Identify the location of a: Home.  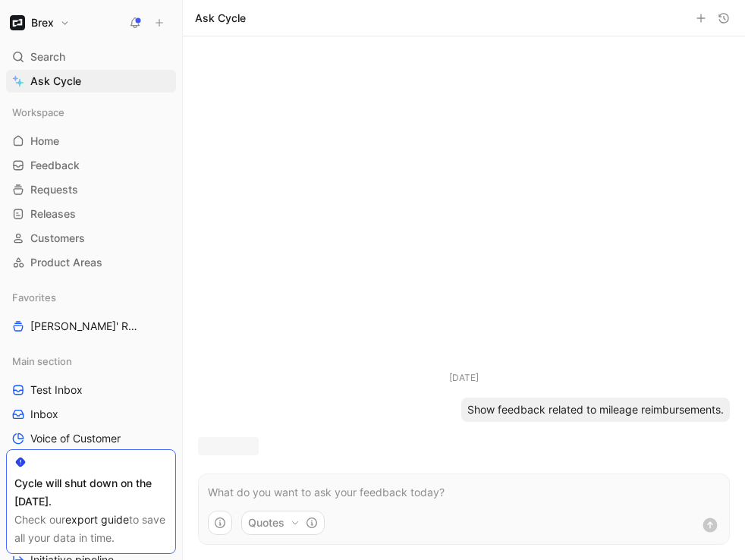
(91, 141).